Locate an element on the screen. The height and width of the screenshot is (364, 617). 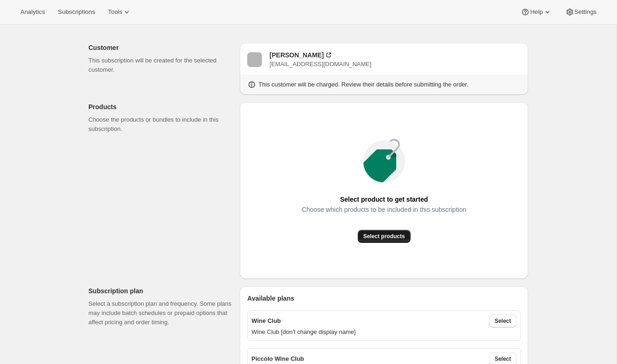
button: Select is located at coordinates (503, 321).